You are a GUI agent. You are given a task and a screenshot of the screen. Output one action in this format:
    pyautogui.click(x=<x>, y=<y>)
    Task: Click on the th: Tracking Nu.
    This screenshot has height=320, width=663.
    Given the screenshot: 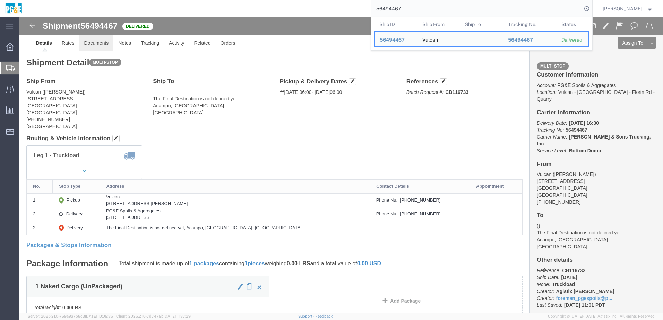 What is the action you would take?
    pyautogui.click(x=529, y=24)
    